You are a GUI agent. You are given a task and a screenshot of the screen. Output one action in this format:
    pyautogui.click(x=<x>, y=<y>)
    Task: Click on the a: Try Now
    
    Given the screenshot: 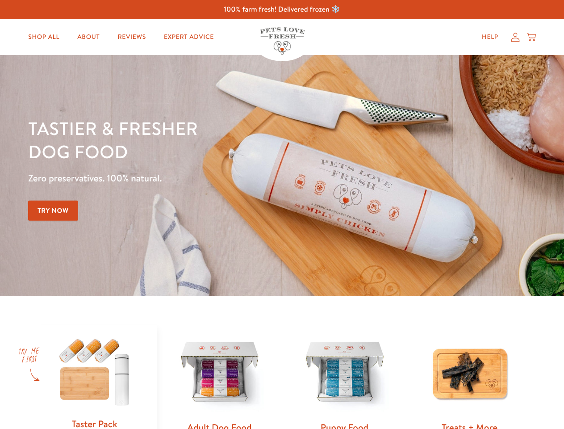 What is the action you would take?
    pyautogui.click(x=53, y=210)
    